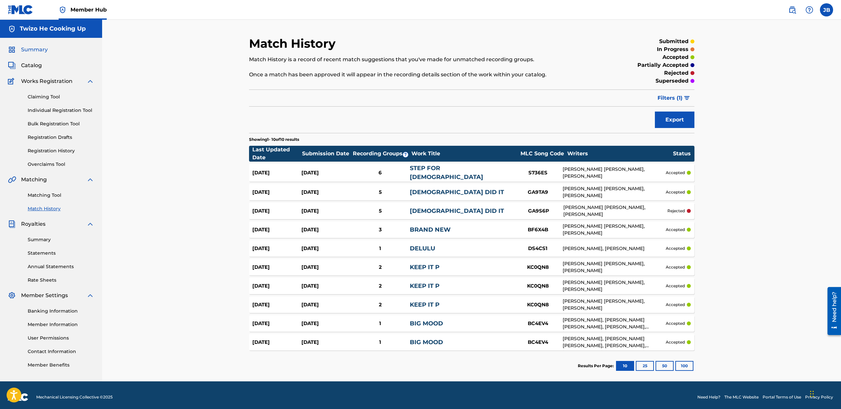  I want to click on a: Privacy Policy, so click(819, 397).